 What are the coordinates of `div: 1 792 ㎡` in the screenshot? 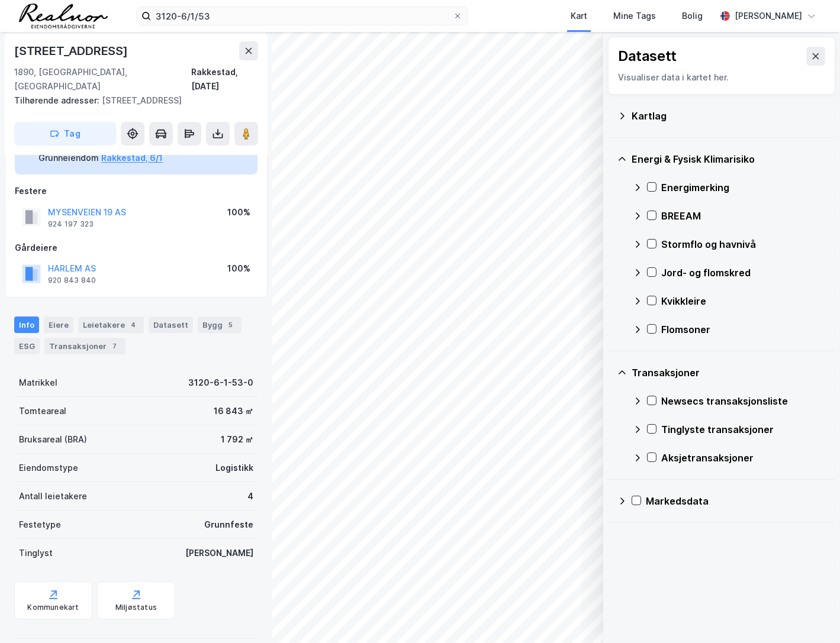 It's located at (237, 440).